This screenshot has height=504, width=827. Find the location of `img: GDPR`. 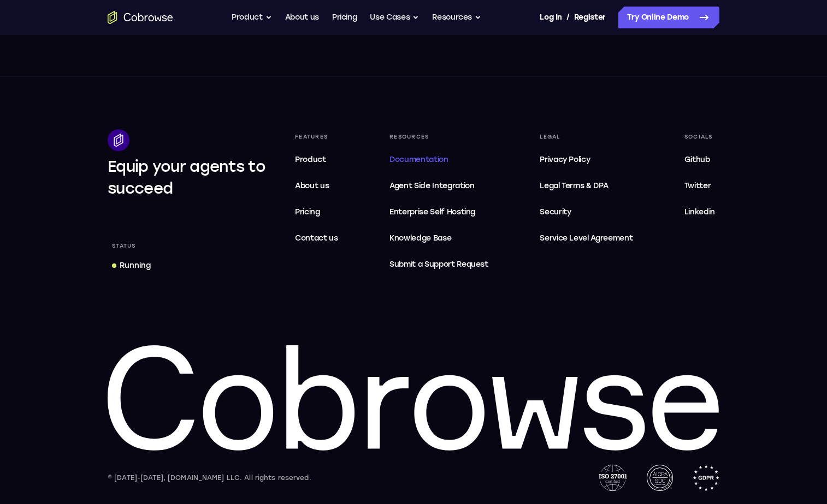

img: GDPR is located at coordinates (705, 478).